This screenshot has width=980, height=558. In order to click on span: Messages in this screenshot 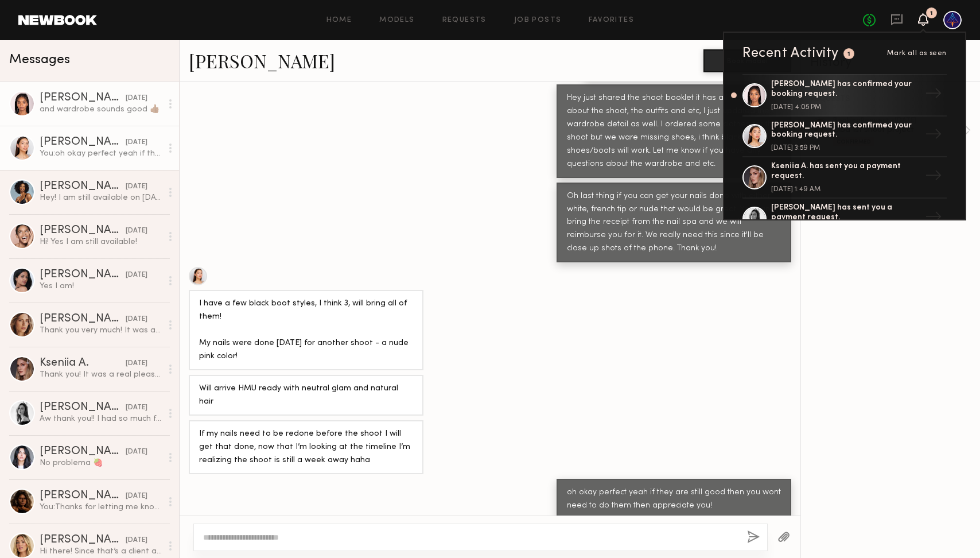, I will do `click(40, 59)`.